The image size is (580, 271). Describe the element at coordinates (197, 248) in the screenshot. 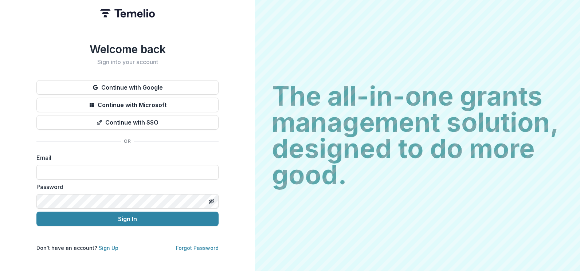

I see `a: Forgot Password` at that location.